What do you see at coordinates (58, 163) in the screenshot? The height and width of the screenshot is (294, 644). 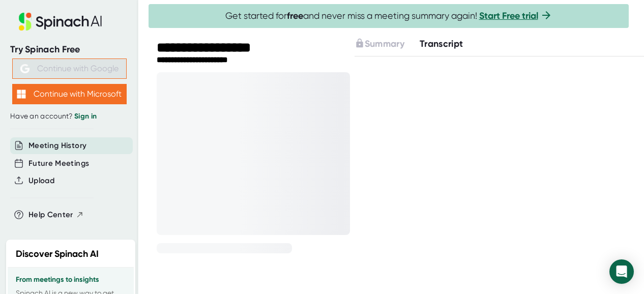 I see `button: Future Meetings` at bounding box center [58, 163].